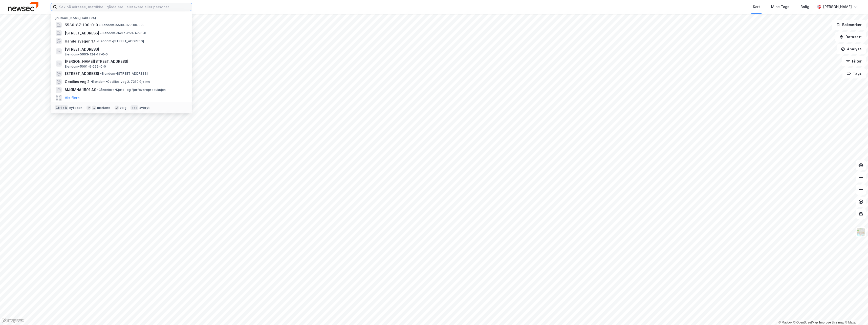 The width and height of the screenshot is (868, 325). I want to click on div: esc, so click(134, 108).